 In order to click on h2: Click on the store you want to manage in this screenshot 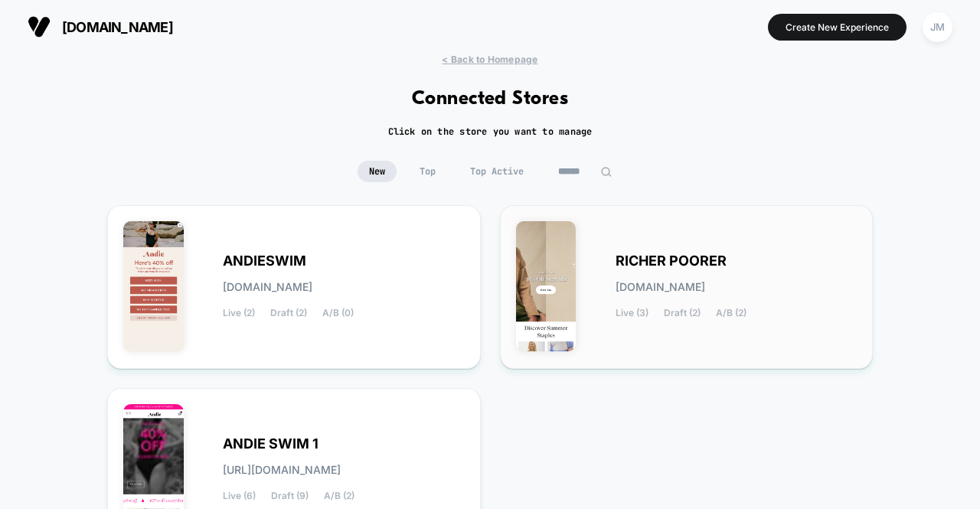, I will do `click(490, 131)`.